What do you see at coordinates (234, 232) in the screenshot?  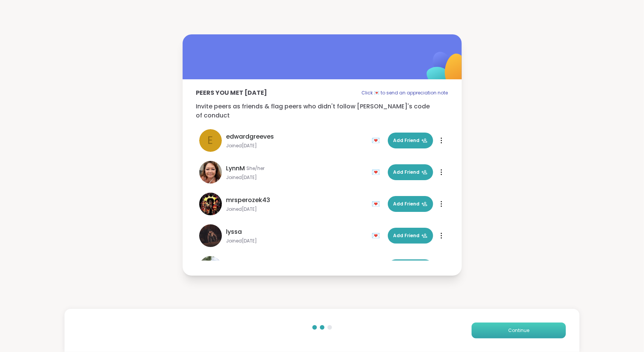 I see `span: lyssa` at bounding box center [234, 232].